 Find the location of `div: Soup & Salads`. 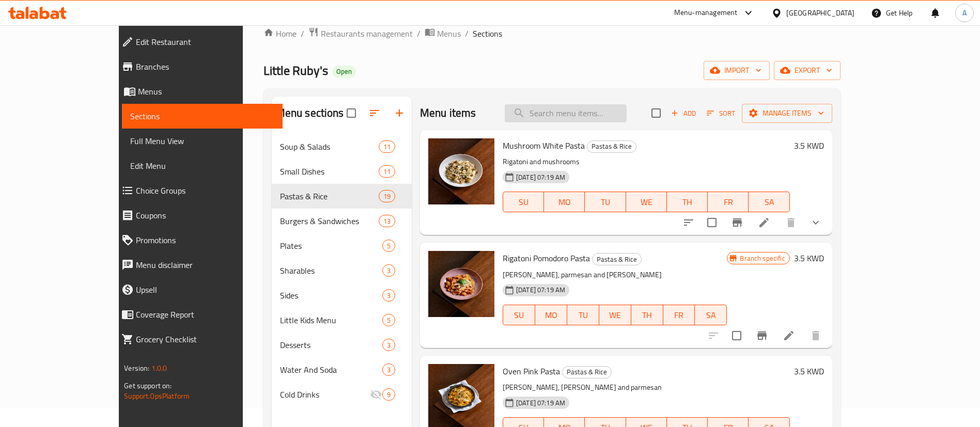

div: Soup & Salads is located at coordinates (329, 146).